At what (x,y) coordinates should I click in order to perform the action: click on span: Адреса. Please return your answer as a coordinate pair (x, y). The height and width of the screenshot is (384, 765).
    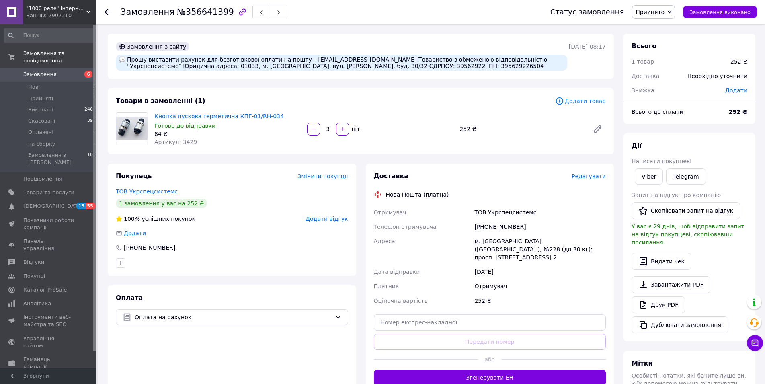
    Looking at the image, I should click on (384, 241).